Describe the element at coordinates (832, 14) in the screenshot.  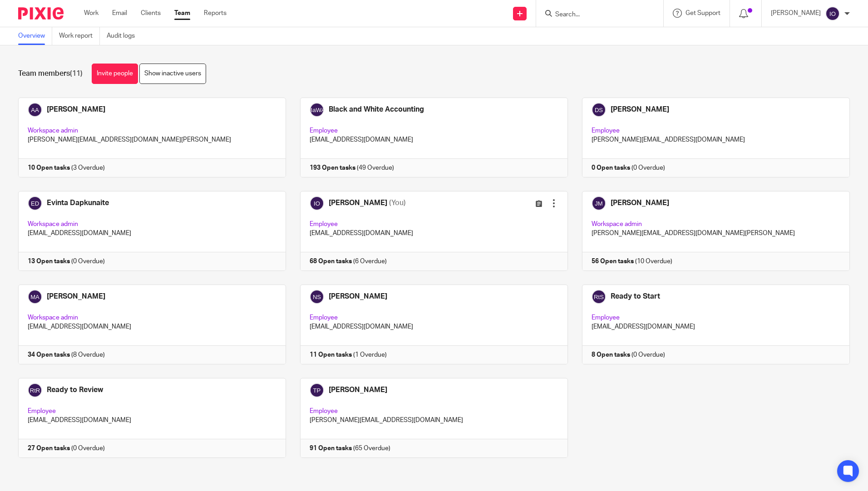
I see `img: svg%3E` at that location.